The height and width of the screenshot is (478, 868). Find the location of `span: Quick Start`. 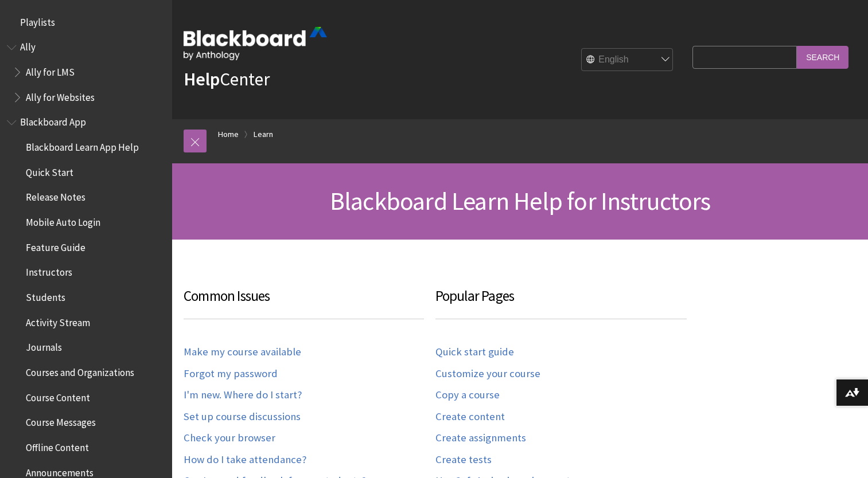

span: Quick Start is located at coordinates (49, 171).